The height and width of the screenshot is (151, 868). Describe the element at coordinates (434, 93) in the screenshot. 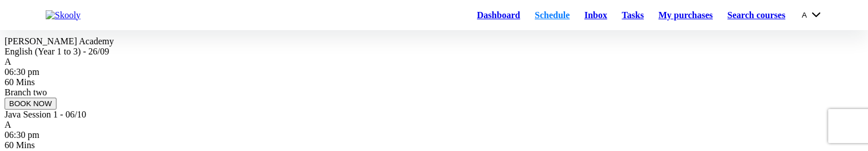

I see `div: Branch two` at that location.